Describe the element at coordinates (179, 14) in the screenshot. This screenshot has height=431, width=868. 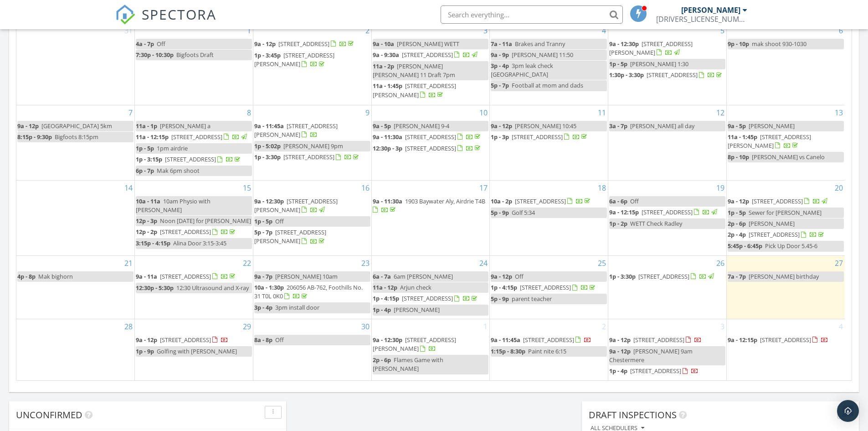
I see `span: SPECTORA` at that location.